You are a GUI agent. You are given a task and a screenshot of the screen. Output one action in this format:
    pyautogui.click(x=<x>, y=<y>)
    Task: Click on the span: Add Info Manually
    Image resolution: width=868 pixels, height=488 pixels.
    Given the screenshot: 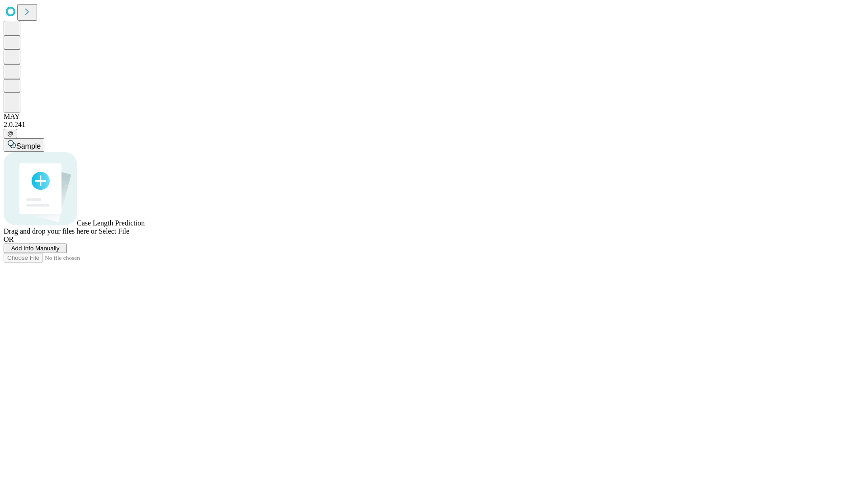 What is the action you would take?
    pyautogui.click(x=36, y=248)
    